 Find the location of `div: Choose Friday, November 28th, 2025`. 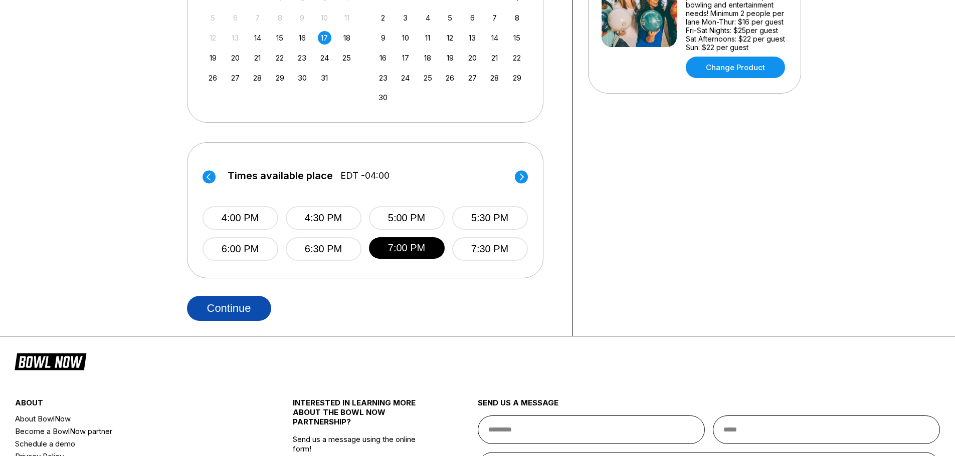

div: Choose Friday, November 28th, 2025 is located at coordinates (494, 78).